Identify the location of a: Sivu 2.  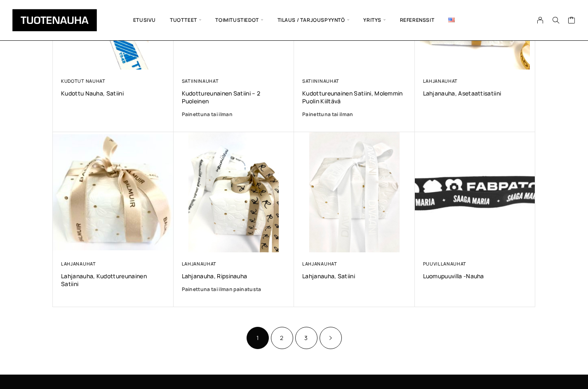
(282, 338).